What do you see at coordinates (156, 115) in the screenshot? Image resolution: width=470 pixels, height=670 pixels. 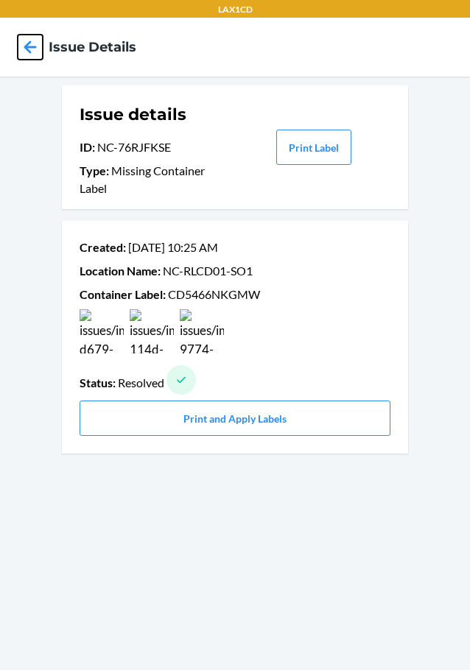 I see `h1: Issue details` at bounding box center [156, 115].